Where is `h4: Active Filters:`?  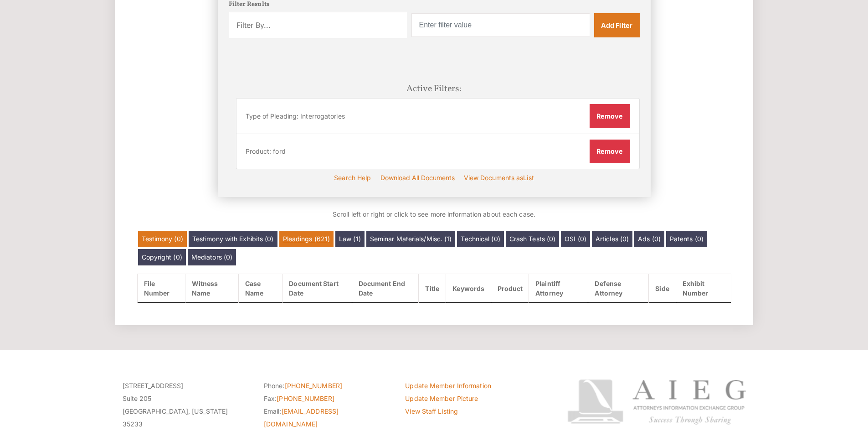
h4: Active Filters: is located at coordinates (434, 89).